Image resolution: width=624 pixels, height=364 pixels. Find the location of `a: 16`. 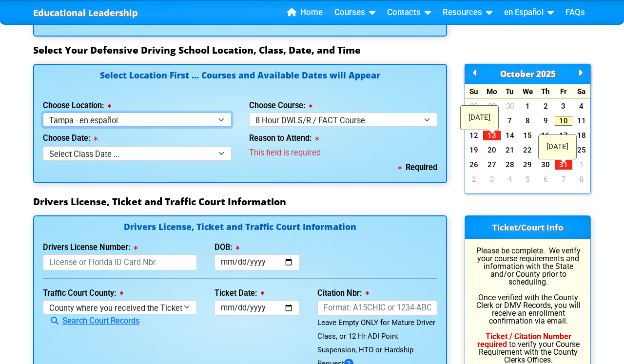

a: 16 is located at coordinates (546, 136).